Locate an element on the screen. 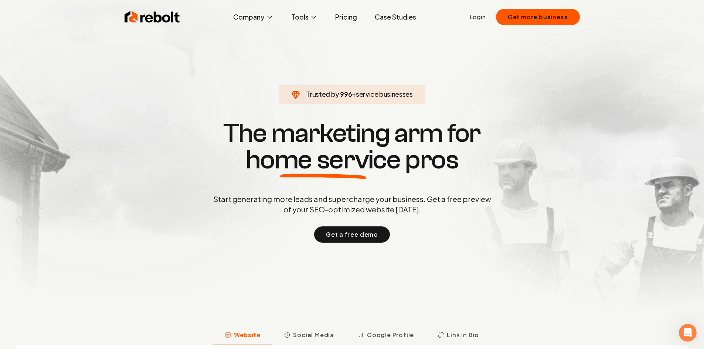 The width and height of the screenshot is (704, 349). p: Start generating more leads and supercharge your business. Get a free preview of your SEO-optimiz... is located at coordinates (352, 204).